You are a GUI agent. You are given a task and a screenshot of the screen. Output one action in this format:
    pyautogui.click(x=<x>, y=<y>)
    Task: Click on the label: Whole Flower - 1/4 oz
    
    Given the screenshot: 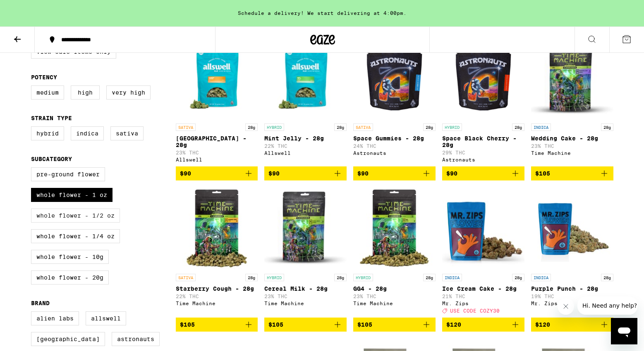 What is the action you would take?
    pyautogui.click(x=75, y=236)
    